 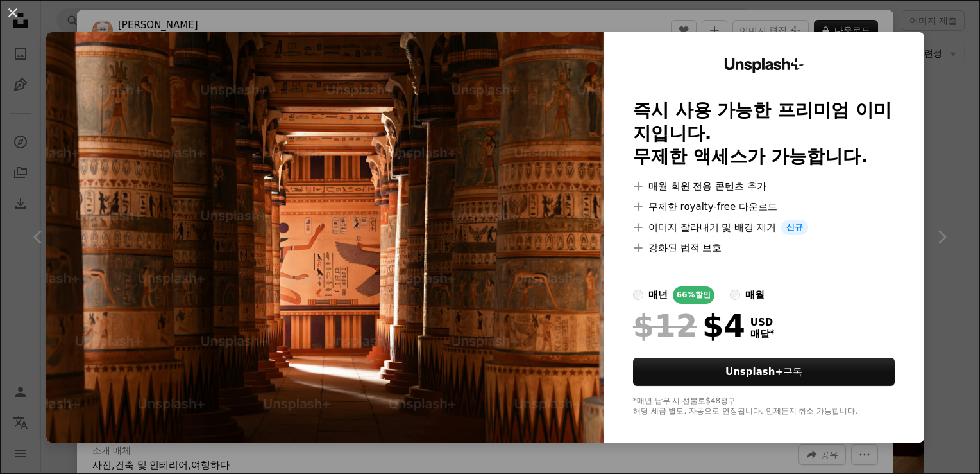 What do you see at coordinates (689, 325) in the screenshot?
I see `div: $4` at bounding box center [689, 325].